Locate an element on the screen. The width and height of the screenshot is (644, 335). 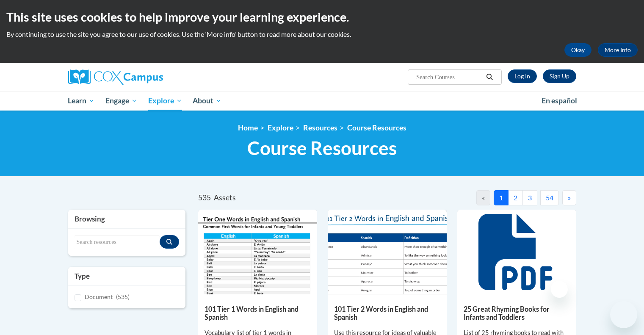
button: Search resources is located at coordinates (170, 242).